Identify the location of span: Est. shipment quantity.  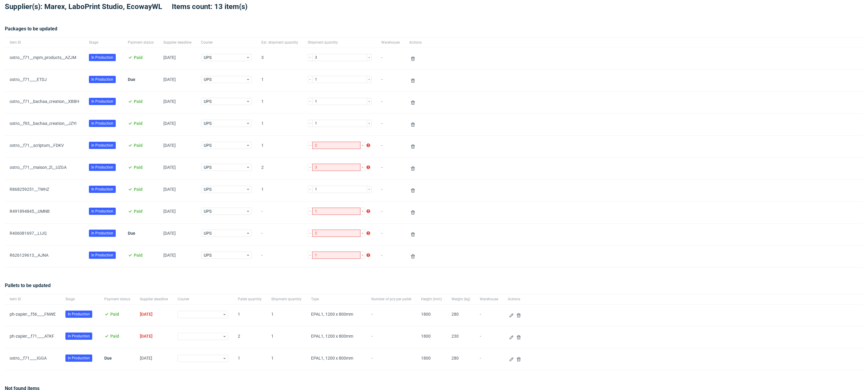
(280, 42).